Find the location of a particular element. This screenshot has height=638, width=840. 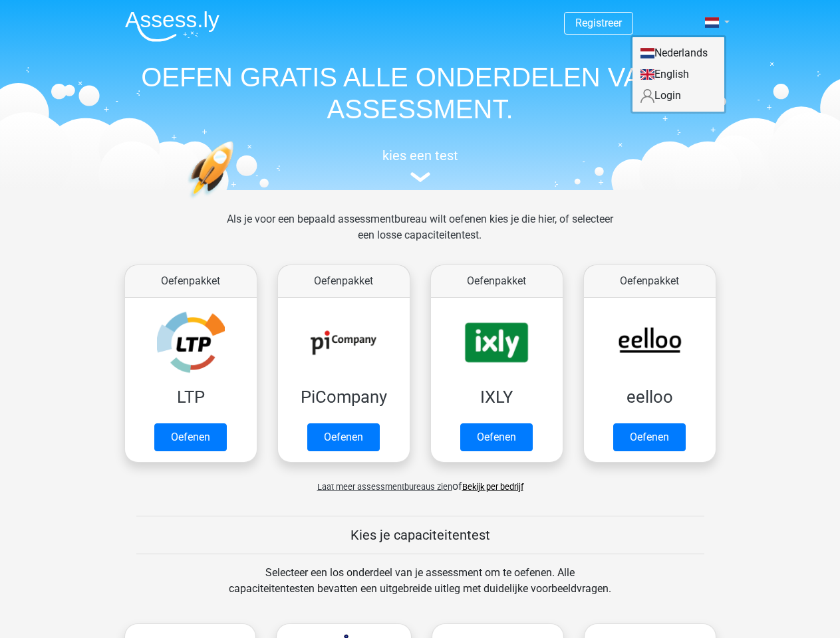

a: Login is located at coordinates (679, 95).